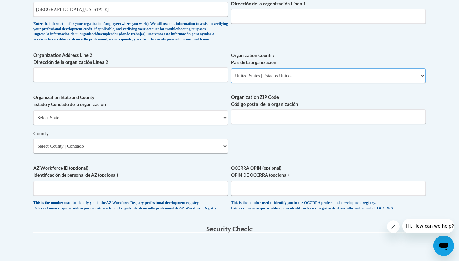 The height and width of the screenshot is (261, 459). I want to click on label: AZ Workforce ID (optional) Identificación de personal de AZ (opcional), so click(131, 172).